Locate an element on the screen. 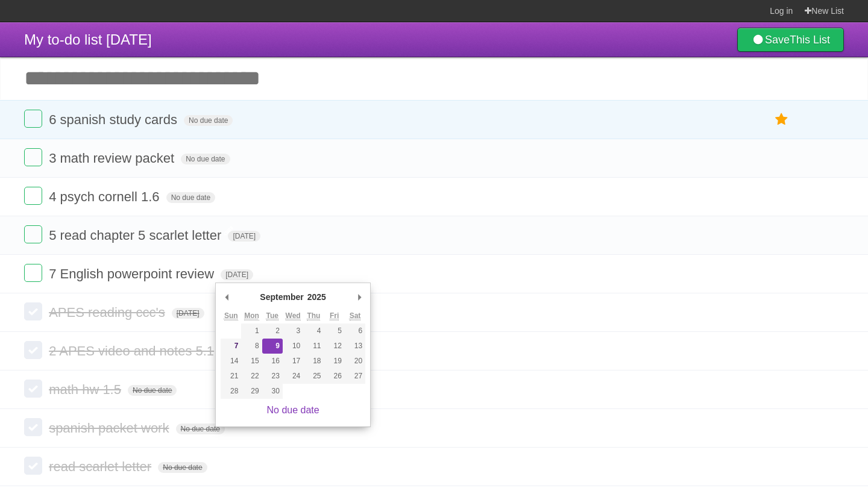  button: 7 is located at coordinates (231, 345).